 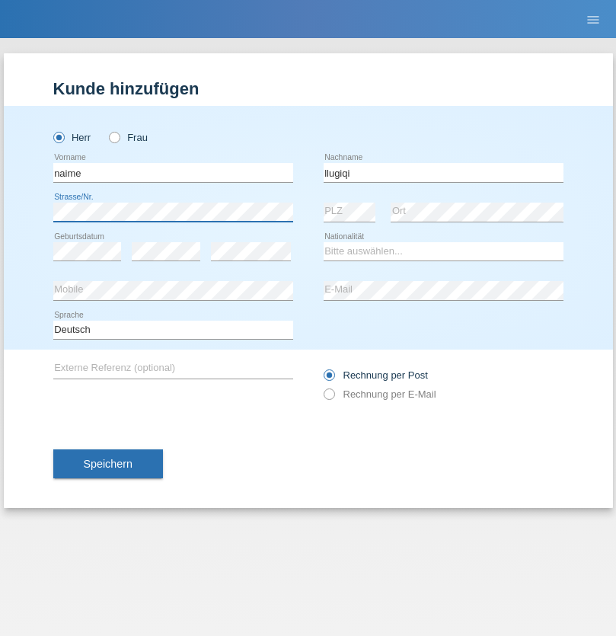 I want to click on i: menu, so click(x=593, y=20).